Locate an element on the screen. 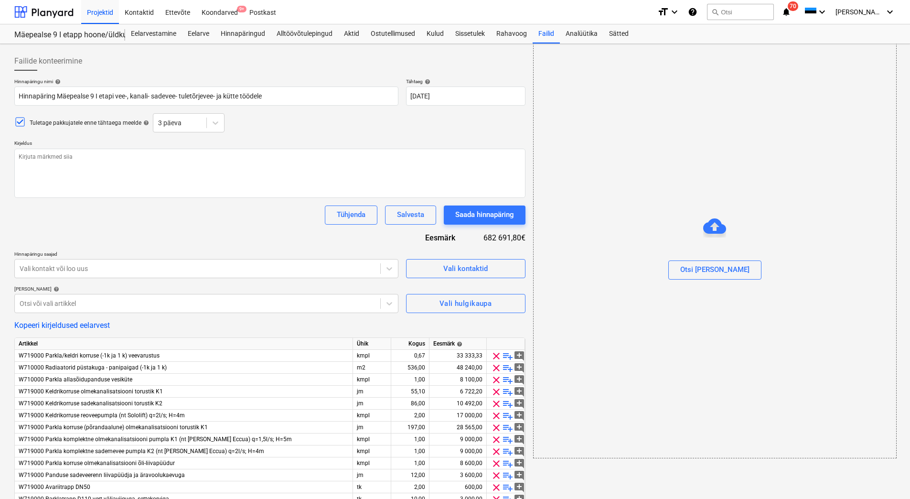 Image resolution: width=910 pixels, height=499 pixels. div: 0,67 is located at coordinates (410, 355).